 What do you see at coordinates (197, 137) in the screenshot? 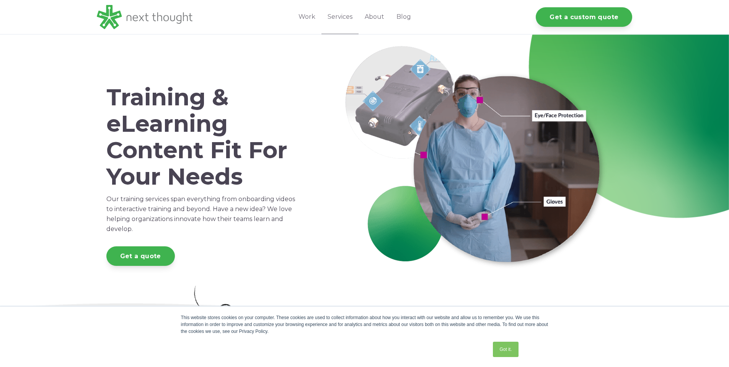
I see `span: Training & eLearning Content Fit For Your Needs` at bounding box center [197, 137].